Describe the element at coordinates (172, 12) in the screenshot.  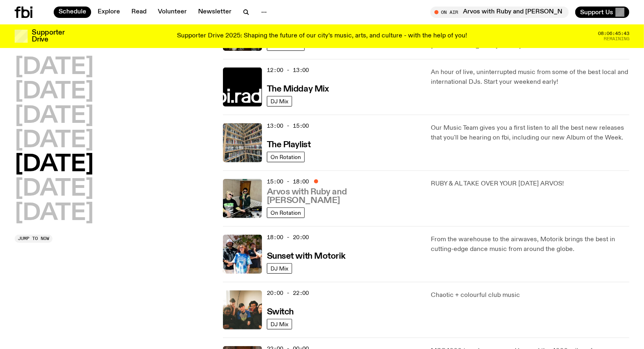
I see `a: Volunteer` at that location.